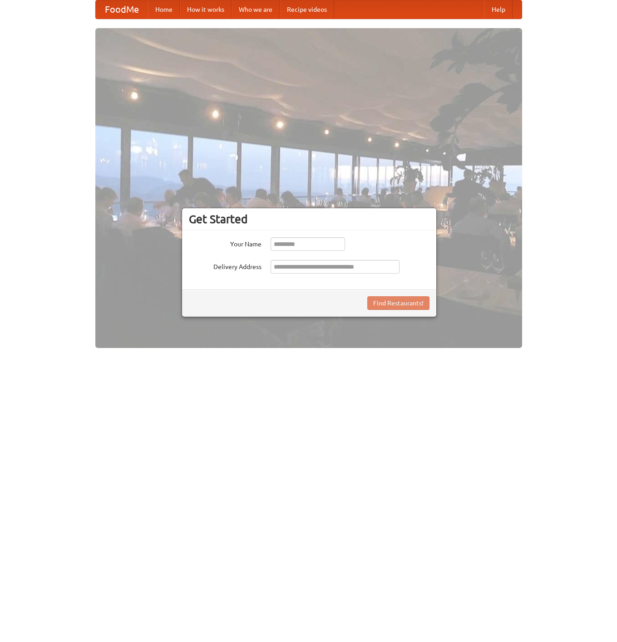  I want to click on a: Who we are, so click(255, 10).